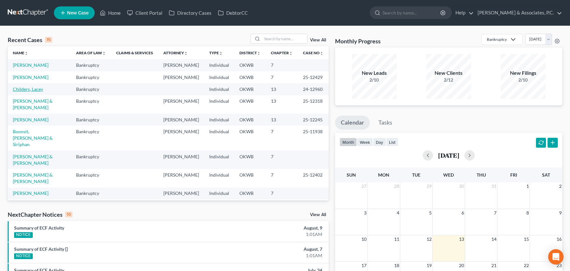 This screenshot has width=570, height=271. What do you see at coordinates (523, 73) in the screenshot?
I see `div: New Filings` at bounding box center [523, 73].